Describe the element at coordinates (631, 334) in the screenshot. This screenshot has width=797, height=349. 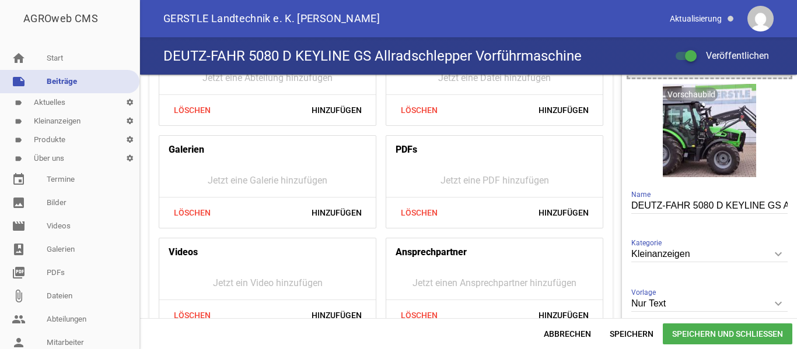
I see `span: Speichern` at that location.